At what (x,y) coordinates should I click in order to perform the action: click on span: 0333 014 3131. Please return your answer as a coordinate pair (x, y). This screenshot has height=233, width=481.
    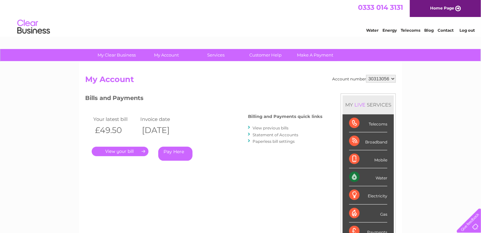
    Looking at the image, I should click on (381, 7).